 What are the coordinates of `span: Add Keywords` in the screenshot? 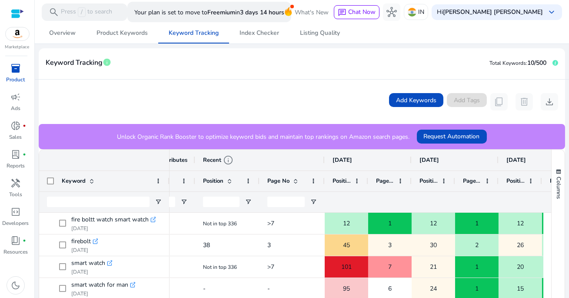 It's located at (416, 100).